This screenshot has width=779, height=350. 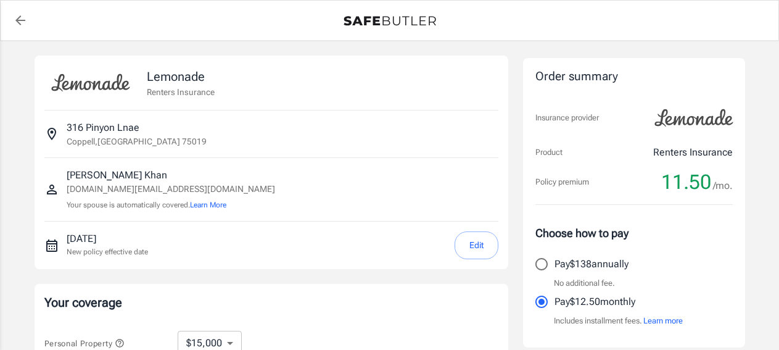 I want to click on p: 316 Pinyon Lnae, so click(x=103, y=128).